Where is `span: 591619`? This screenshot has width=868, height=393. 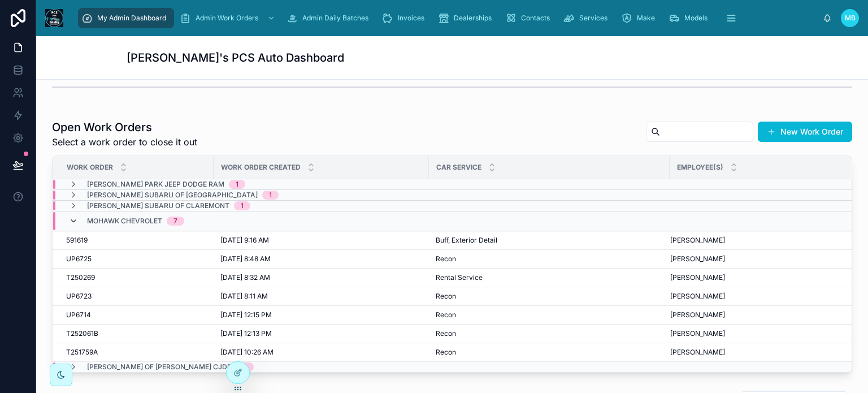 span: 591619 is located at coordinates (77, 240).